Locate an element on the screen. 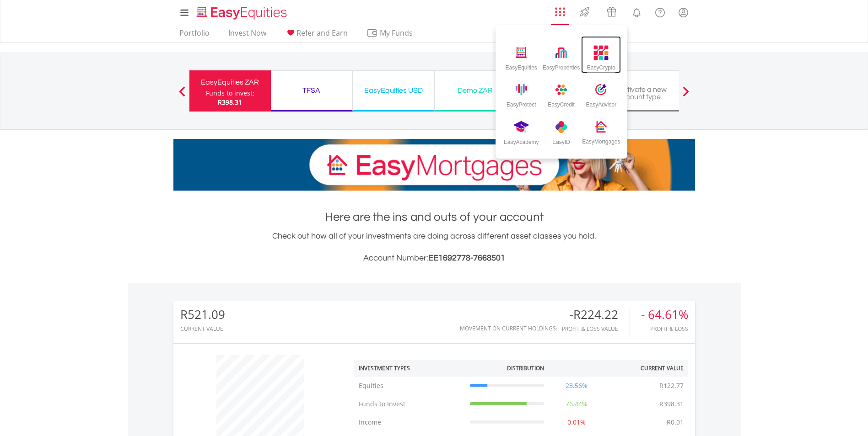 The height and width of the screenshot is (436, 868). div: EasyMortgages is located at coordinates (601, 140).